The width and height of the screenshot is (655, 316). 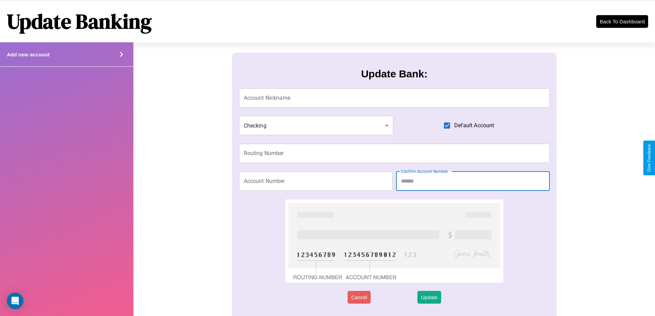 I want to click on h1: Update Banking, so click(x=79, y=21).